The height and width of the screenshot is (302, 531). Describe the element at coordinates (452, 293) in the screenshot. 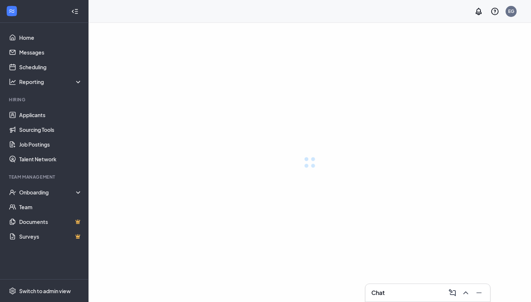

I see `button: ComposeMessage` at that location.